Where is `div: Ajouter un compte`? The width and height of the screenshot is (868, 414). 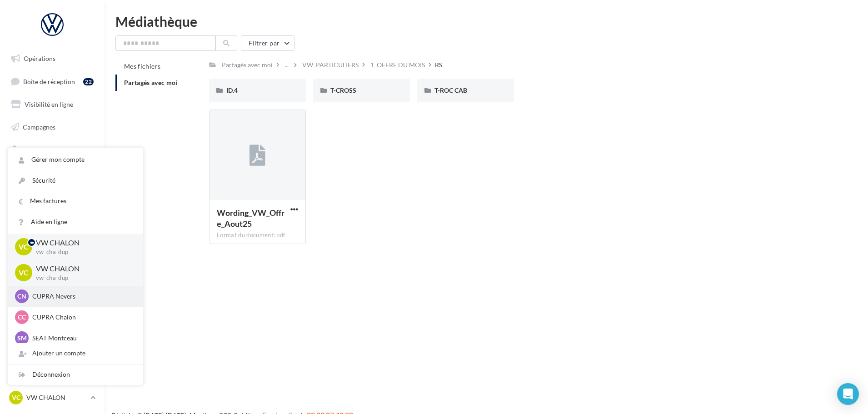 div: Ajouter un compte is located at coordinates (75, 353).